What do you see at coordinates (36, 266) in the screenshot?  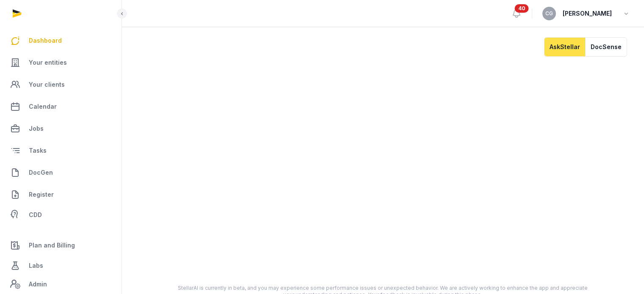 I see `span: Labs` at bounding box center [36, 266].